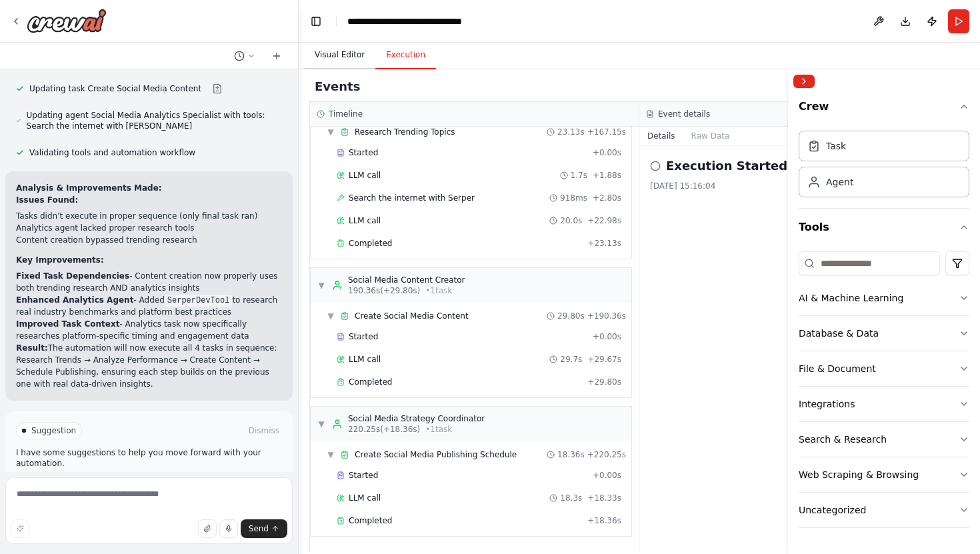  I want to click on button: Integrations, so click(884, 404).